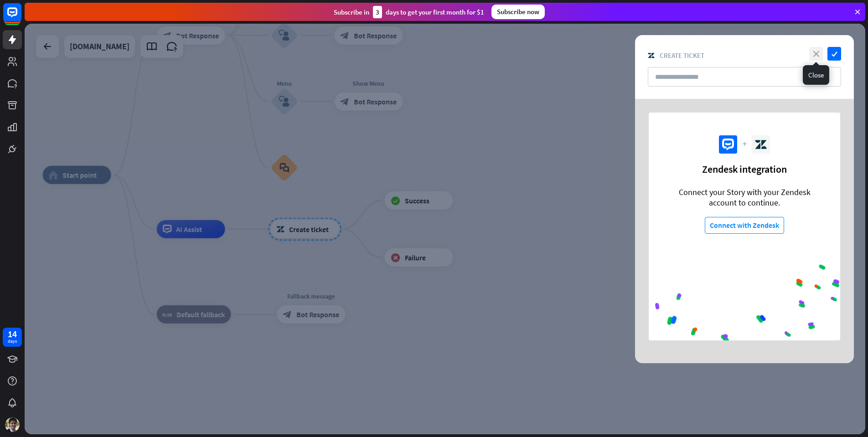 The height and width of the screenshot is (437, 868). I want to click on button: Connect with Zendesk, so click(744, 225).